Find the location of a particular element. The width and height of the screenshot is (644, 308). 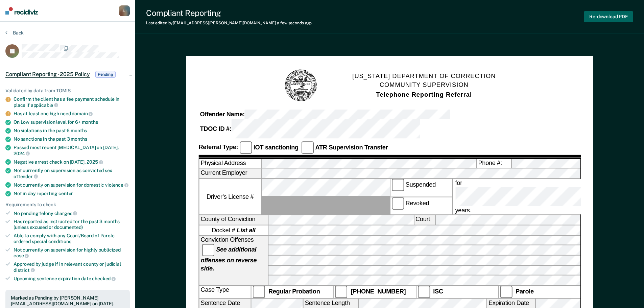

div: Not currently on supervision as convicted sex is located at coordinates (72, 173).